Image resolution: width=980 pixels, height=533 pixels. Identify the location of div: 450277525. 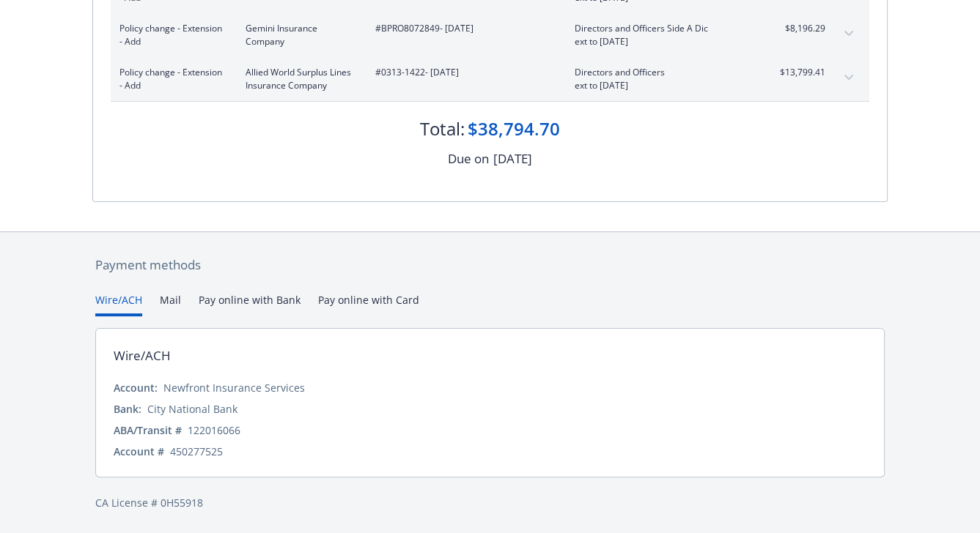
(196, 451).